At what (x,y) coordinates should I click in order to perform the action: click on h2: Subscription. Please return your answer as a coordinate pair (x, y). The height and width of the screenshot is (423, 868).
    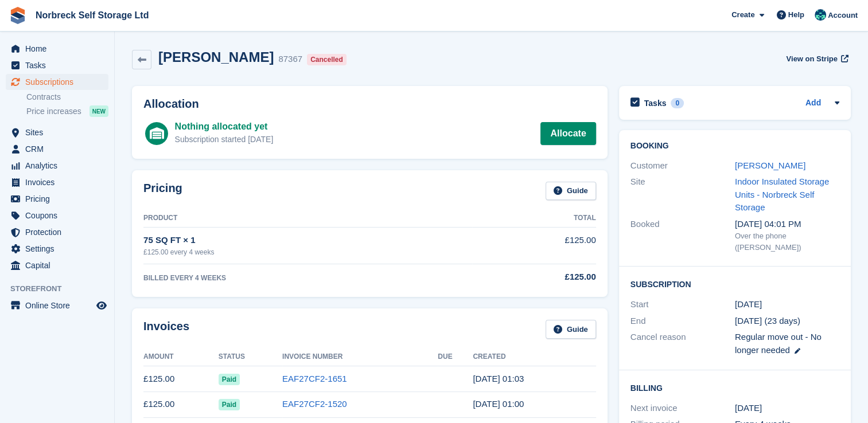
    Looking at the image, I should click on (735, 284).